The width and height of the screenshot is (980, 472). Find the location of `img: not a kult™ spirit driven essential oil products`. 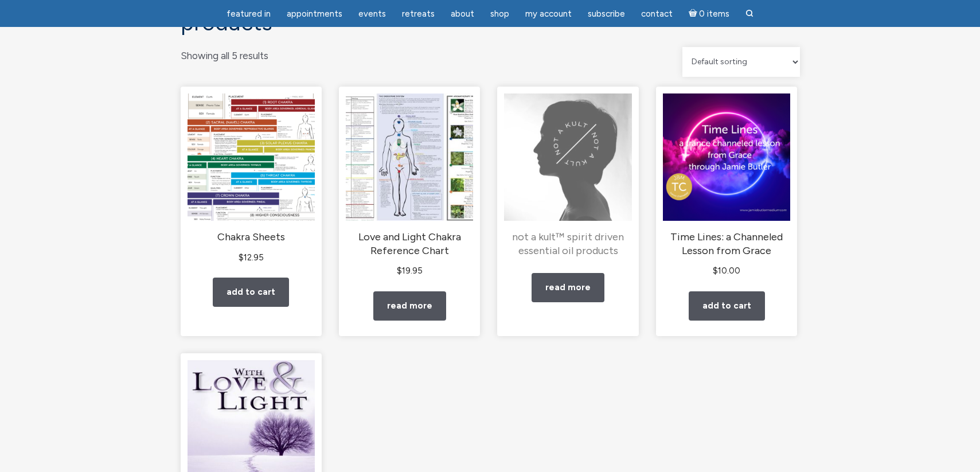

img: not a kult™ spirit driven essential oil products is located at coordinates (568, 157).